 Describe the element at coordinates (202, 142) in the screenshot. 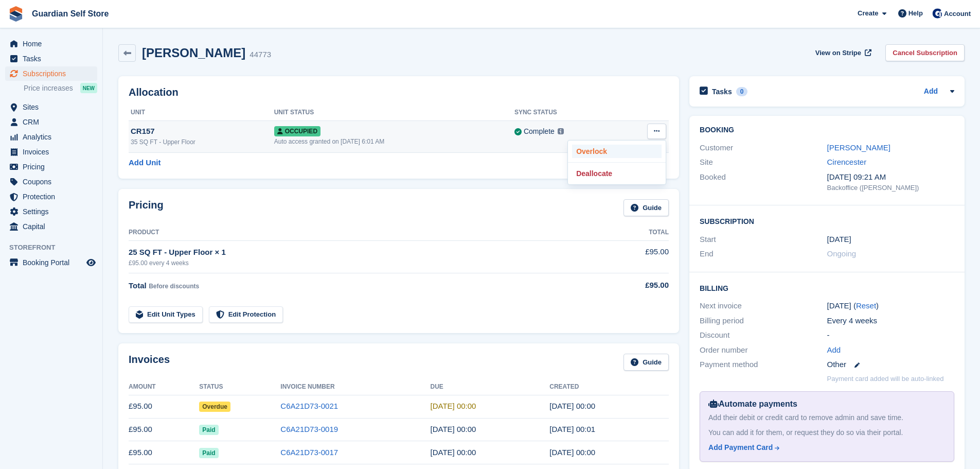

I see `div: 35 SQ FT - Upper Floor` at that location.